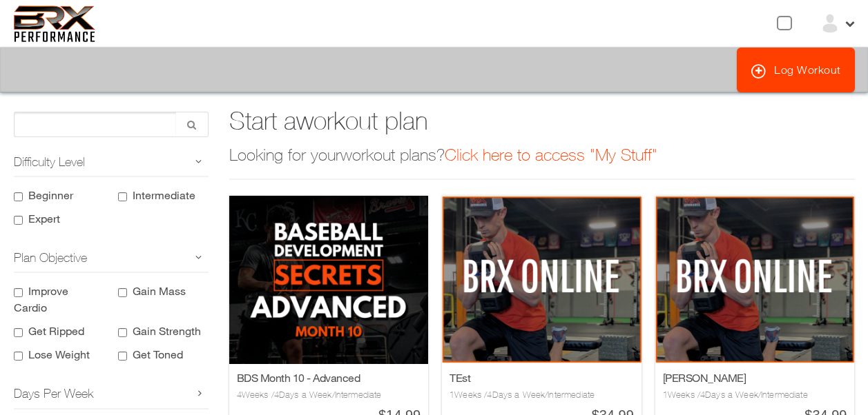  I want to click on a: Log Workout, so click(795, 70).